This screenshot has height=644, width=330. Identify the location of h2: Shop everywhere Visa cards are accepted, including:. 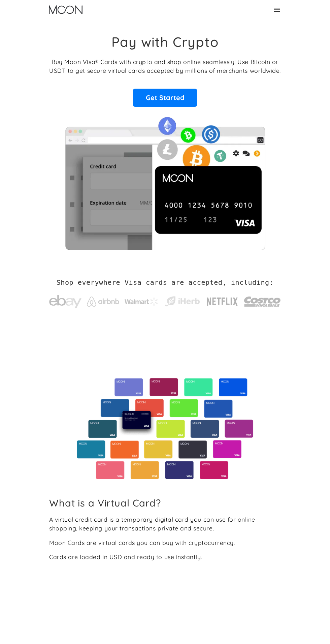
(165, 283).